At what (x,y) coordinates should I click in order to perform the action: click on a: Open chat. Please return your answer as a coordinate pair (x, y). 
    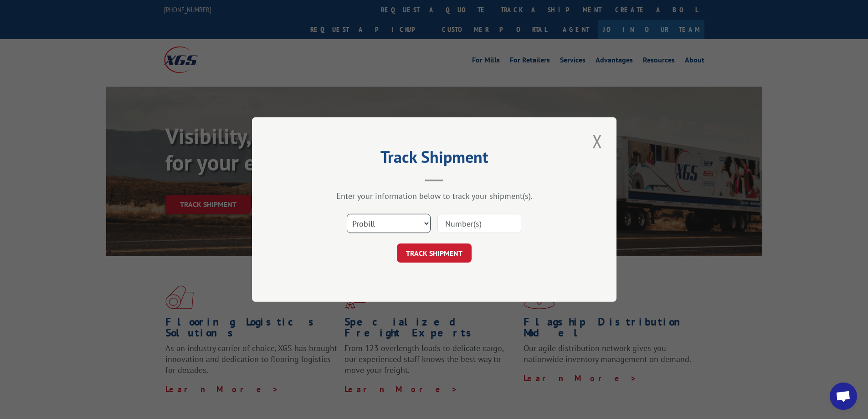
    Looking at the image, I should click on (843, 396).